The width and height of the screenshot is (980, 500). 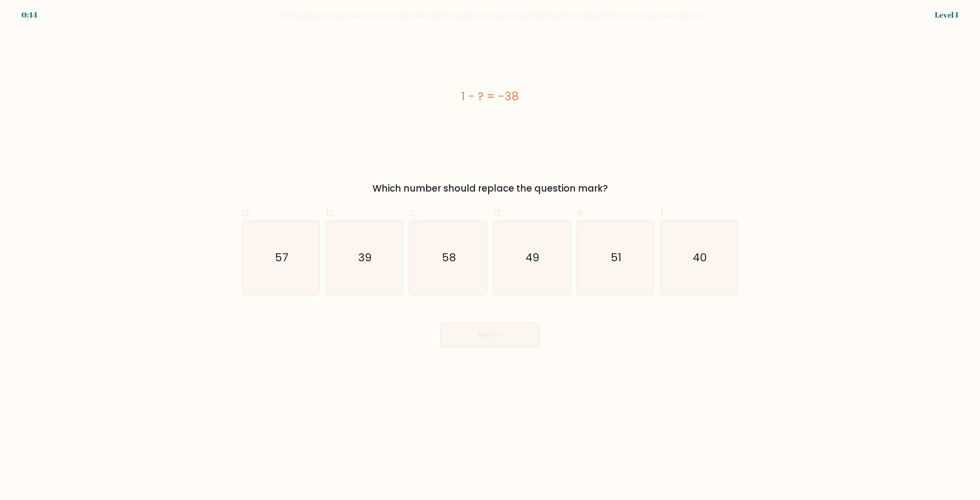 I want to click on div: Which number should replace the question mark?, so click(x=490, y=188).